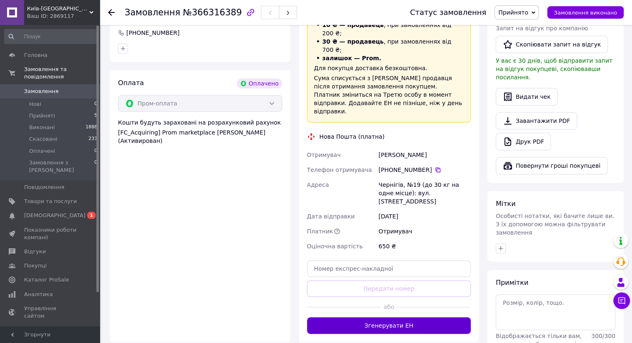 The height and width of the screenshot is (343, 632). What do you see at coordinates (585, 12) in the screenshot?
I see `button: Замовлення виконано` at bounding box center [585, 12].